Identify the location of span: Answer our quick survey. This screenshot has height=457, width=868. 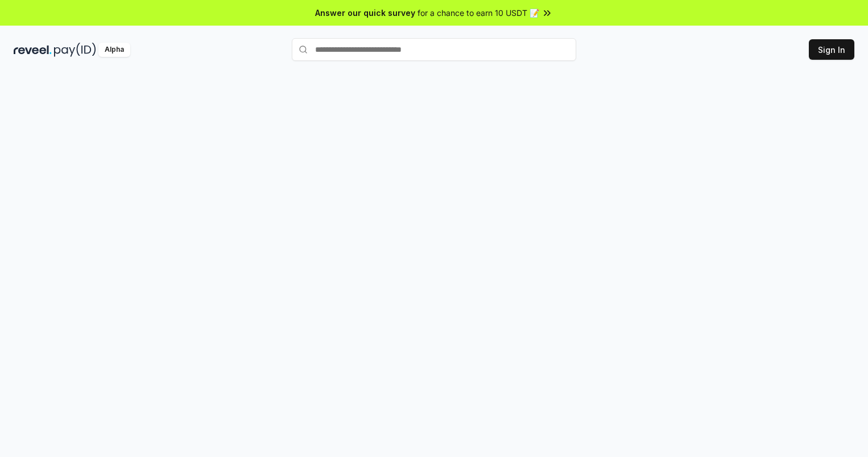
(365, 13).